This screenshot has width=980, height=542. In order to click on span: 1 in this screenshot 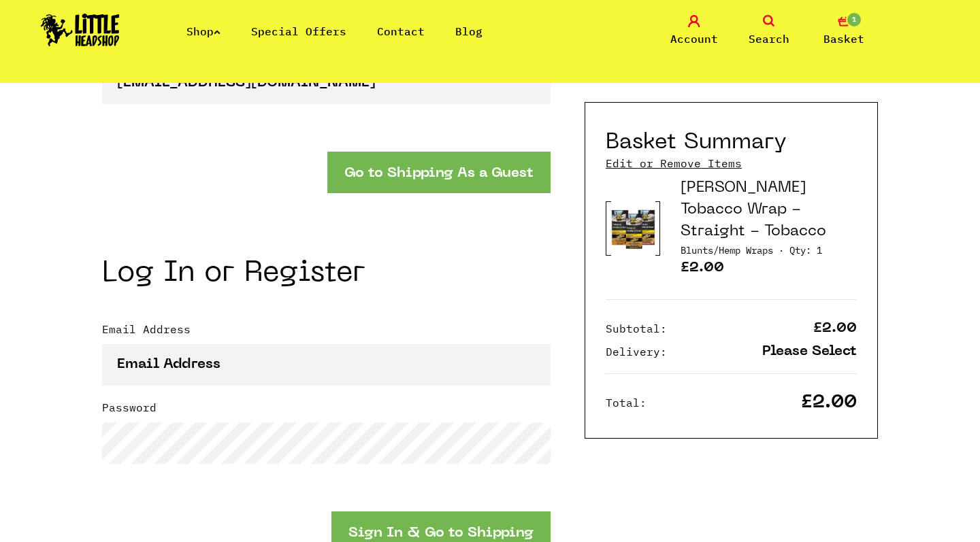, I will do `click(854, 20)`.